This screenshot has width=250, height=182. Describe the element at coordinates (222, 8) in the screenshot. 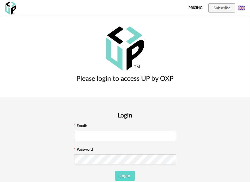

I see `span: Subscribe` at that location.